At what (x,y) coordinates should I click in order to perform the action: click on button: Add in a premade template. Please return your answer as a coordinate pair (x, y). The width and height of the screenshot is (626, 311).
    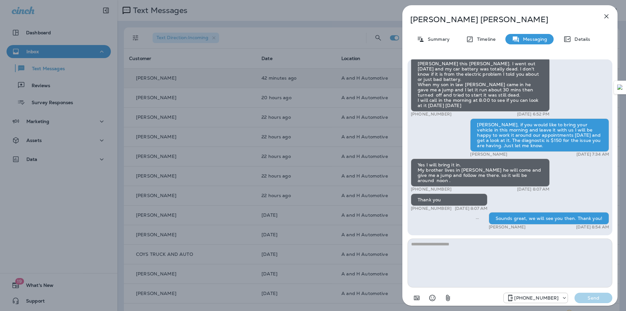
    Looking at the image, I should click on (417, 298).